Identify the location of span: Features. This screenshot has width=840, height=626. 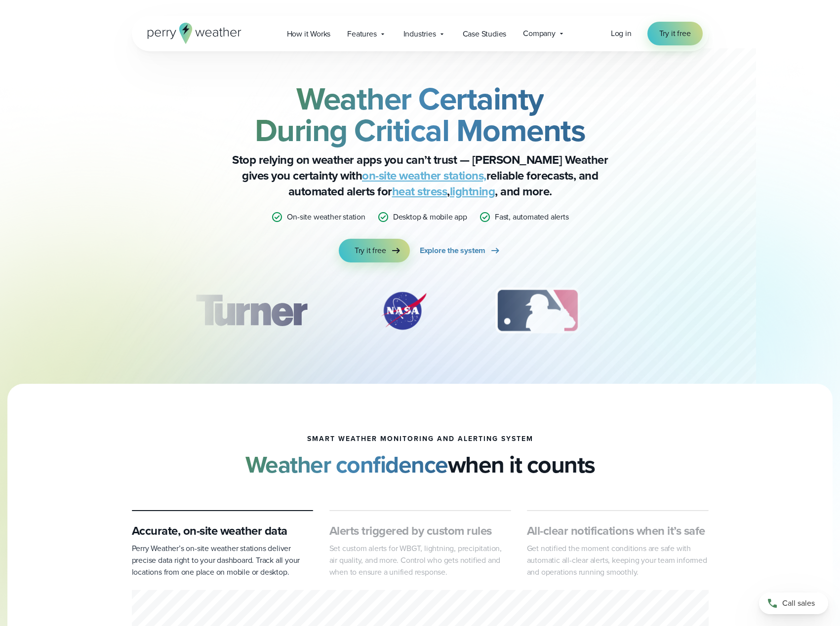
(362, 34).